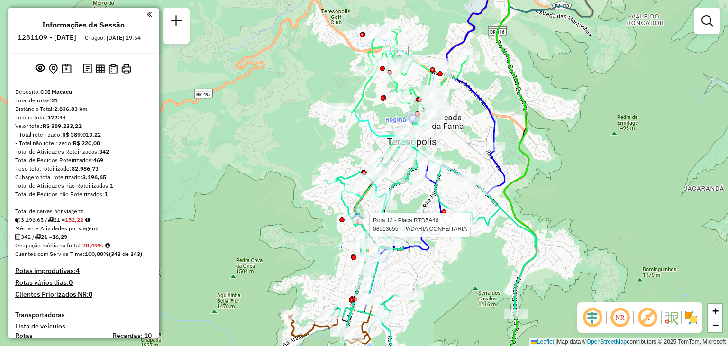 Image resolution: width=728 pixels, height=346 pixels. I want to click on strong: 100,00%, so click(97, 254).